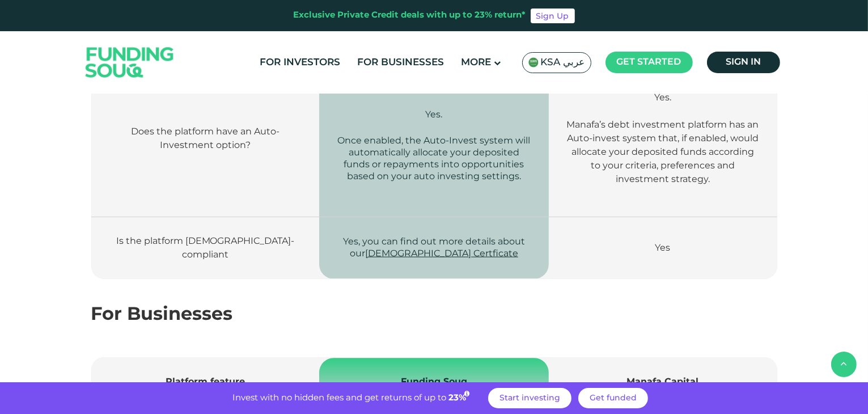 Image resolution: width=868 pixels, height=414 pixels. What do you see at coordinates (530, 398) in the screenshot?
I see `span: Start investing` at bounding box center [530, 398].